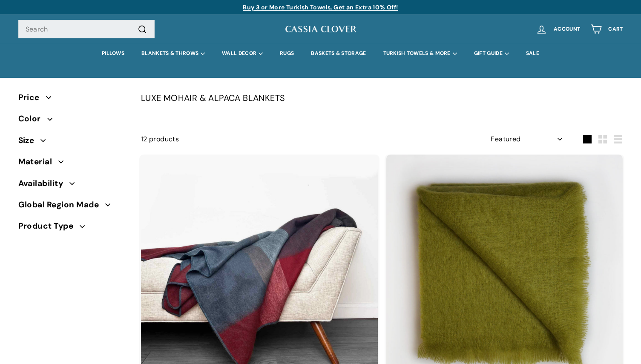 The width and height of the screenshot is (641, 364). What do you see at coordinates (420, 53) in the screenshot?
I see `summary: TURKISH TOWELS & MORE` at bounding box center [420, 53].